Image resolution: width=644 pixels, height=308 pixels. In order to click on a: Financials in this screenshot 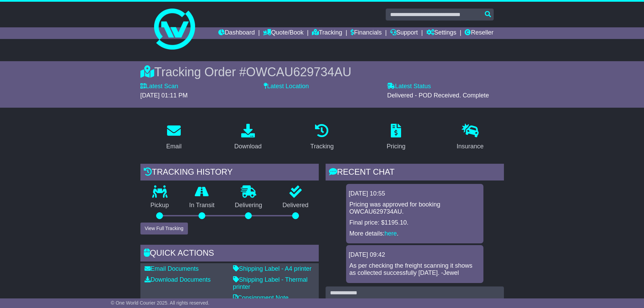, I will do `click(366, 33)`.